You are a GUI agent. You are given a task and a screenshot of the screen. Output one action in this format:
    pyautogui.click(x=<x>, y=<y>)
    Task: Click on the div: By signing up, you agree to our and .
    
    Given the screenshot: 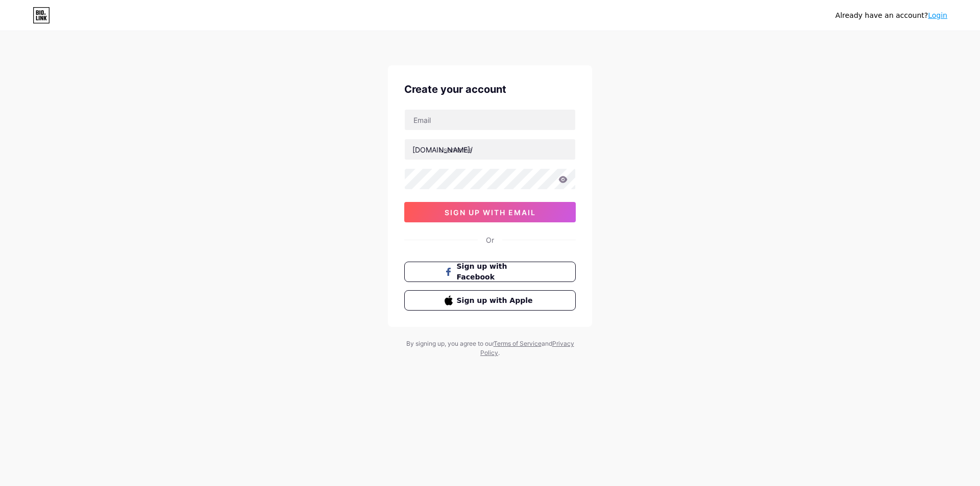 What is the action you would take?
    pyautogui.click(x=490, y=349)
    